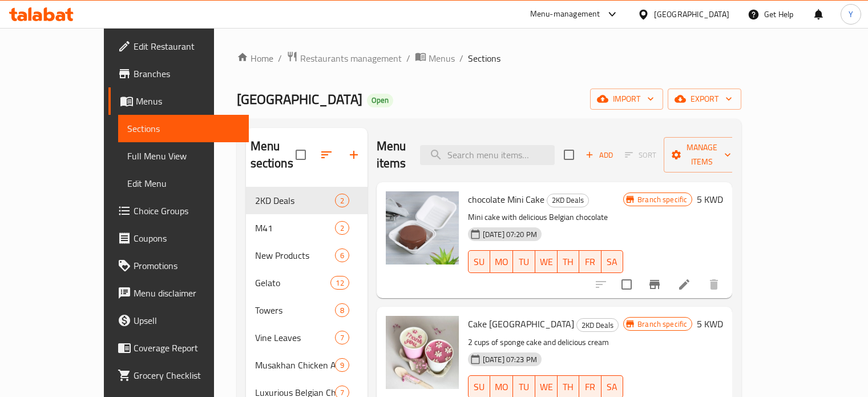  Describe the element at coordinates (392, 155) in the screenshot. I see `h2: Menu items` at that location.